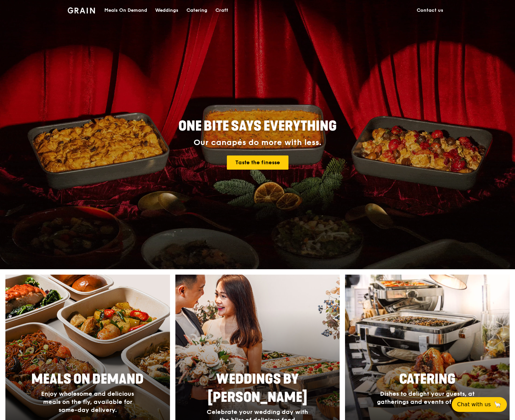 The width and height of the screenshot is (515, 420). Describe the element at coordinates (81, 10) in the screenshot. I see `img: Grain` at that location.